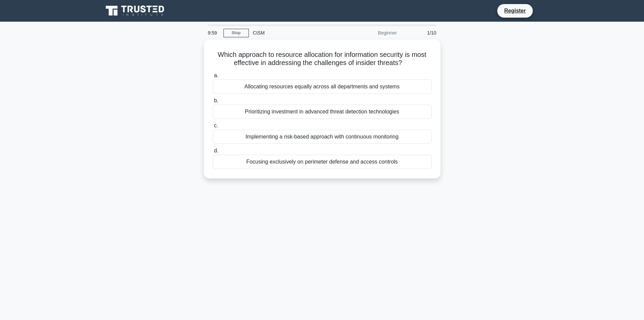 Image resolution: width=644 pixels, height=320 pixels. What do you see at coordinates (295, 33) in the screenshot?
I see `div: CISM` at bounding box center [295, 33].